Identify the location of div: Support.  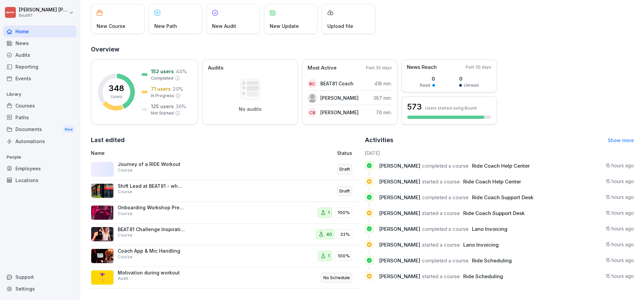
(40, 277).